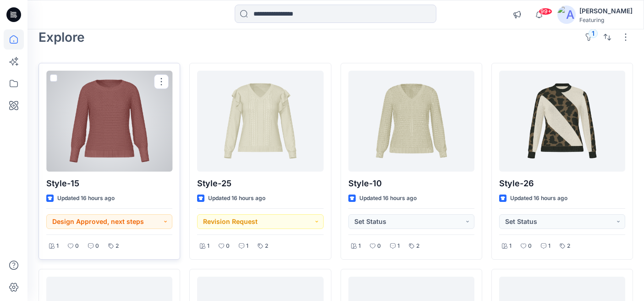 Image resolution: width=644 pixels, height=301 pixels. What do you see at coordinates (562, 121) in the screenshot?
I see `a: Style-26` at bounding box center [562, 121].